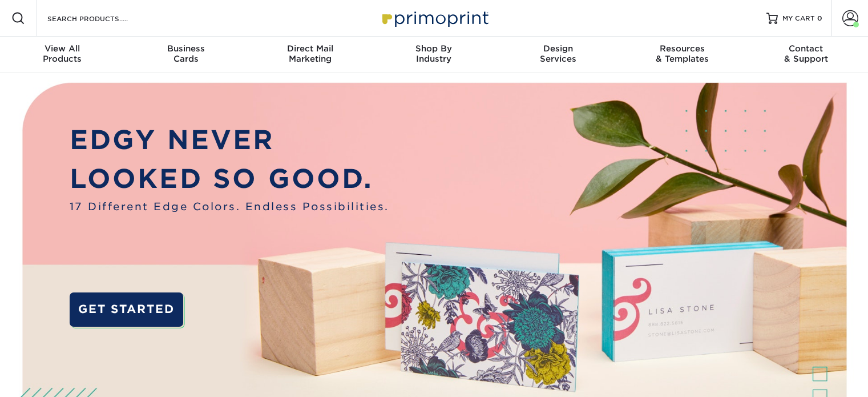 The width and height of the screenshot is (868, 397). Describe the element at coordinates (558, 49) in the screenshot. I see `span: Design` at that location.